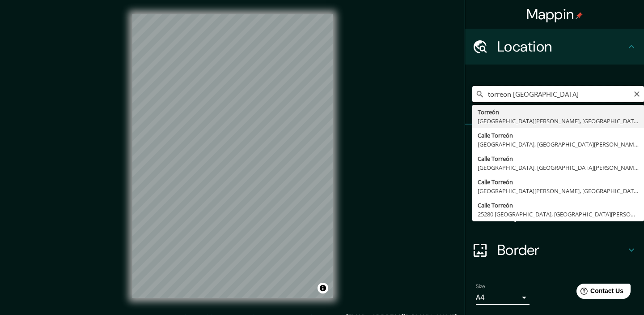 Image resolution: width=644 pixels, height=315 pixels. I want to click on img: pin-icon.png, so click(579, 16).